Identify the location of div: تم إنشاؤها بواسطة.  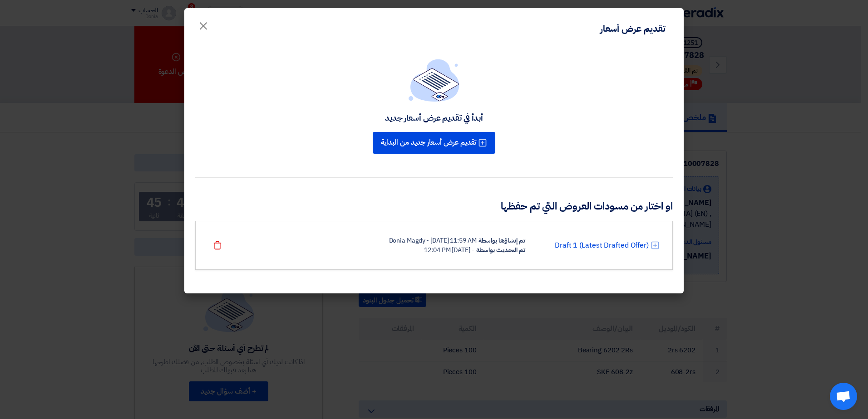
(502, 241).